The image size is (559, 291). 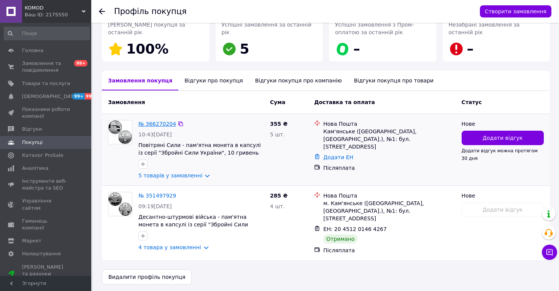 I want to click on button: Видалити профіль покупця, so click(x=147, y=277).